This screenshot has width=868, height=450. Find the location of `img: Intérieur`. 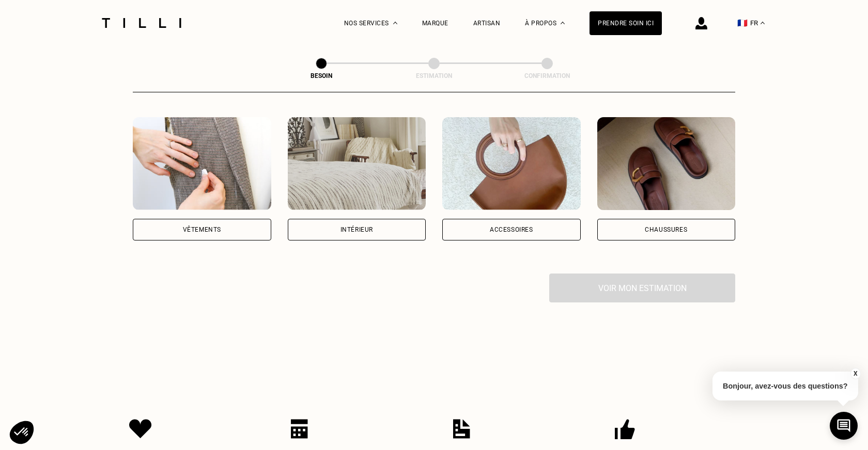

img: Intérieur is located at coordinates (357, 163).